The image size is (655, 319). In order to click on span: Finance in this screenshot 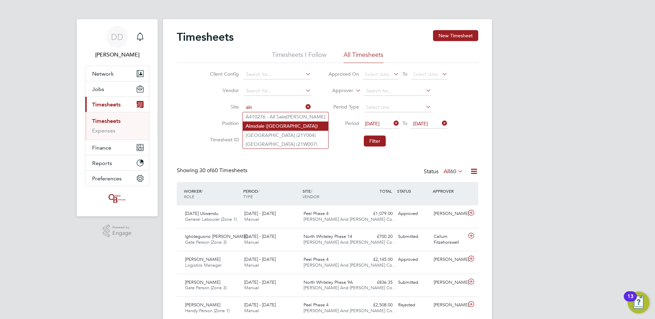, I will do `click(102, 148)`.